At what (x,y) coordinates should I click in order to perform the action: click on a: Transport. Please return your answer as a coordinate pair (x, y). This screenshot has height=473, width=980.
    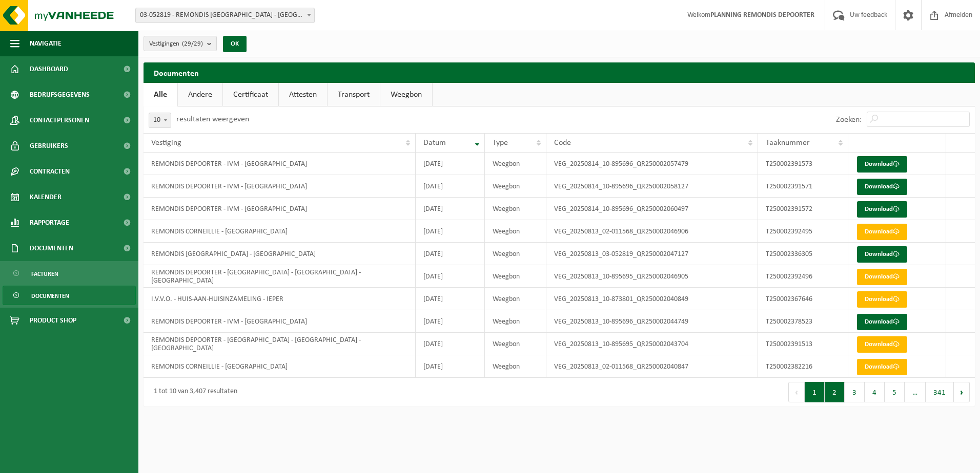
    Looking at the image, I should click on (354, 95).